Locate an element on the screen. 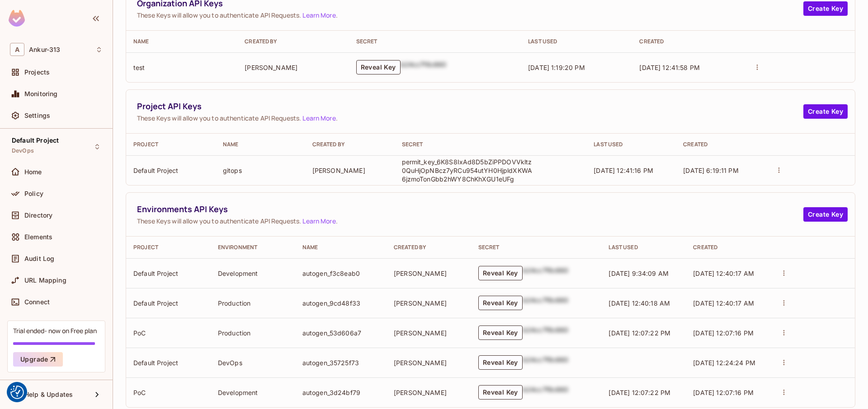 This screenshot has height=409, width=868. span: Elements is located at coordinates (38, 237).